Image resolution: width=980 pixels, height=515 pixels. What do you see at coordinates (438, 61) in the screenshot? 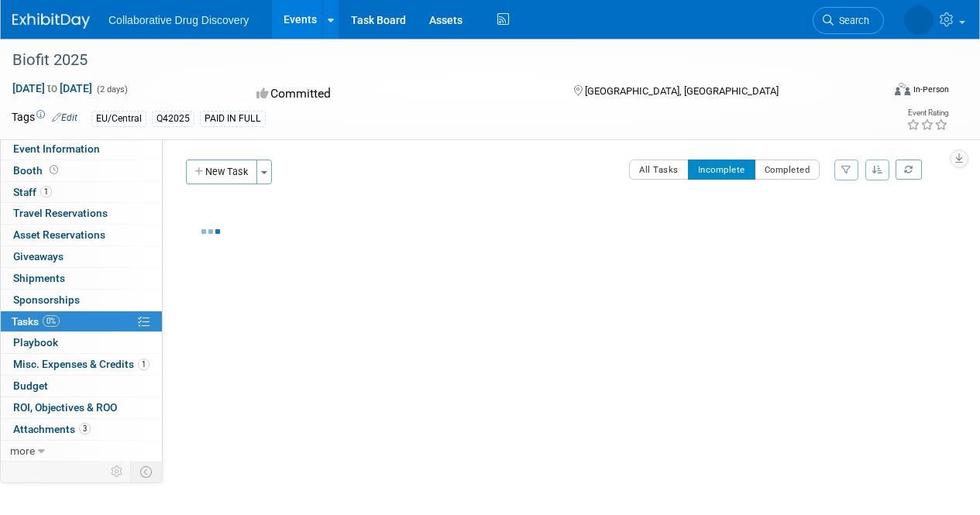
I see `div: Biofit 2025` at bounding box center [438, 61].